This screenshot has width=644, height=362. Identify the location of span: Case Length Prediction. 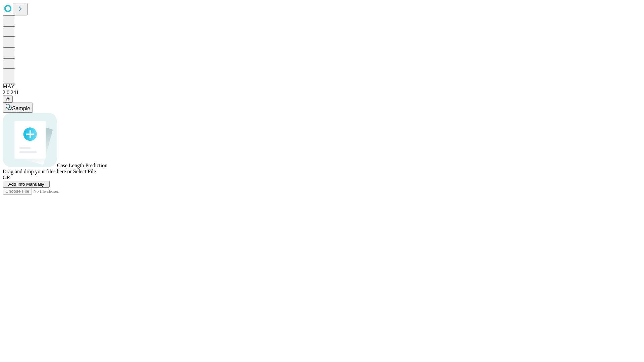
(82, 165).